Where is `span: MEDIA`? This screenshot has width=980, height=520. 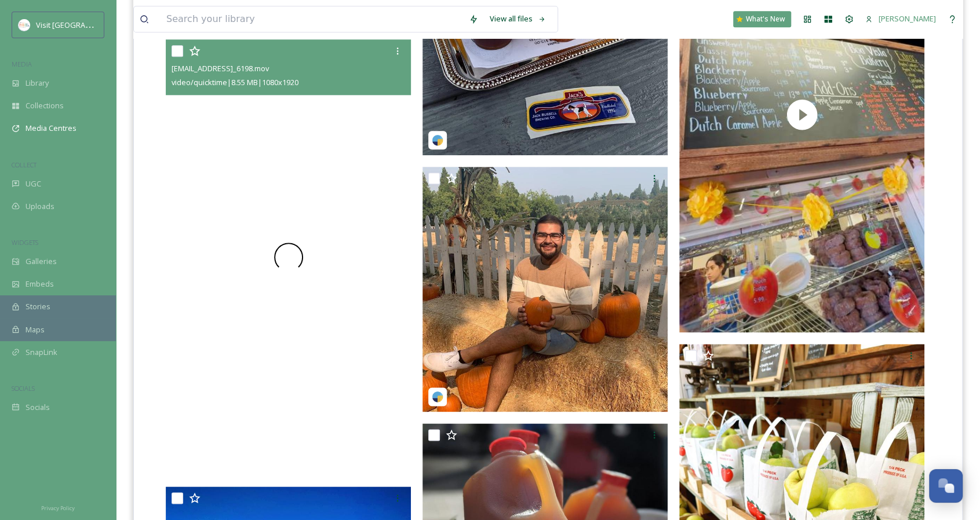 span: MEDIA is located at coordinates (21, 64).